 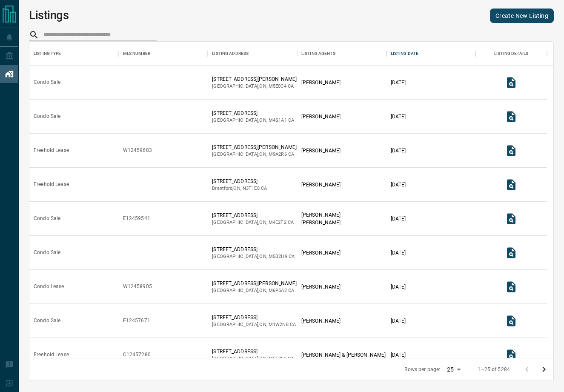 What do you see at coordinates (278, 154) in the screenshot?
I see `span: m9a2r6` at bounding box center [278, 154].